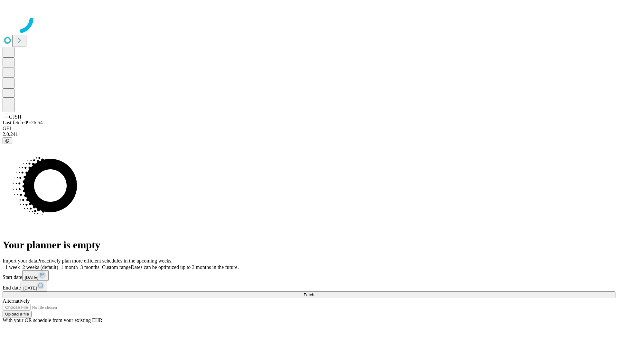  Describe the element at coordinates (90, 267) in the screenshot. I see `span: 3 months` at that location.